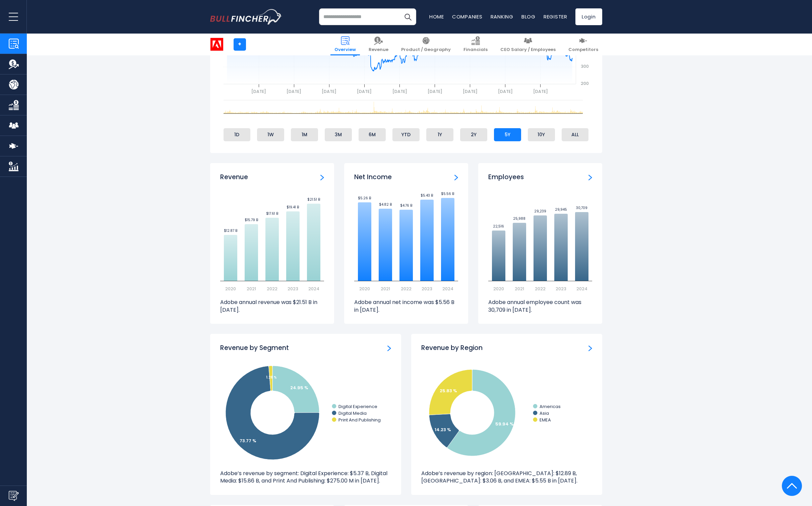 The width and height of the screenshot is (812, 506). What do you see at coordinates (272, 377) in the screenshot?
I see `tspan: 1.28 %` at bounding box center [272, 377].